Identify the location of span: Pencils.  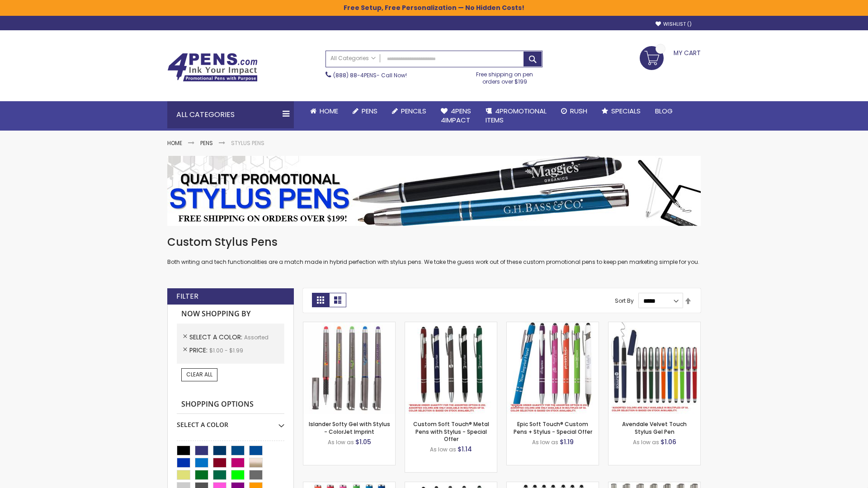
(413, 111).